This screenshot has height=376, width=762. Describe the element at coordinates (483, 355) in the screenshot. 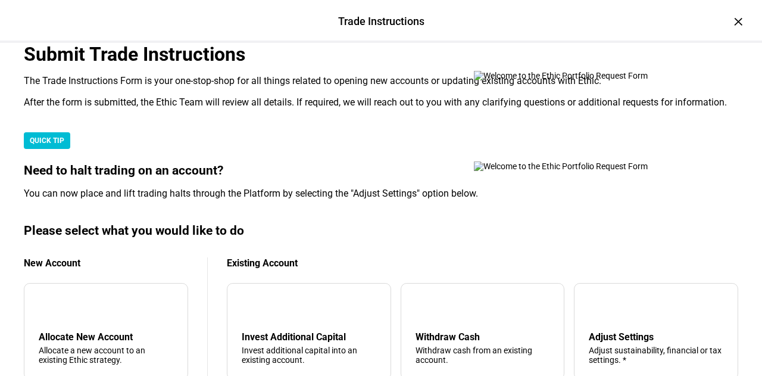

I see `div: Withdraw cash from an existing account.` at that location.